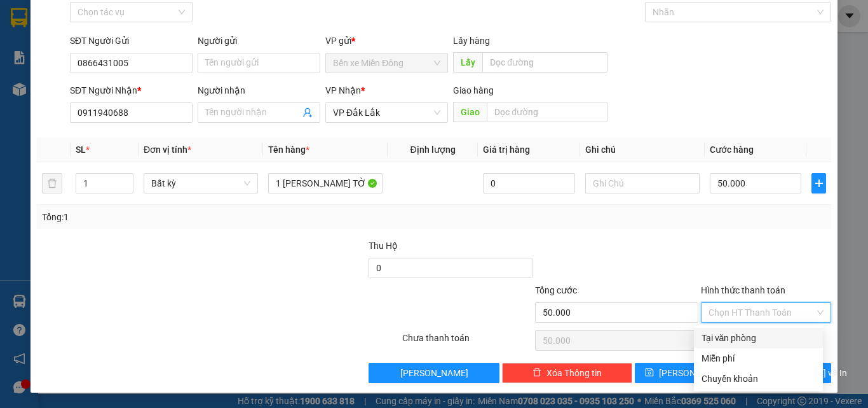 The width and height of the screenshot is (868, 408). What do you see at coordinates (383, 246) in the screenshot?
I see `span: Thu Hộ` at bounding box center [383, 246].